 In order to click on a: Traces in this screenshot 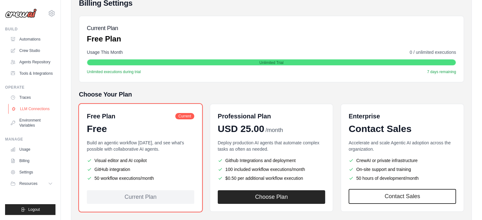, I will do `click(31, 98)`.